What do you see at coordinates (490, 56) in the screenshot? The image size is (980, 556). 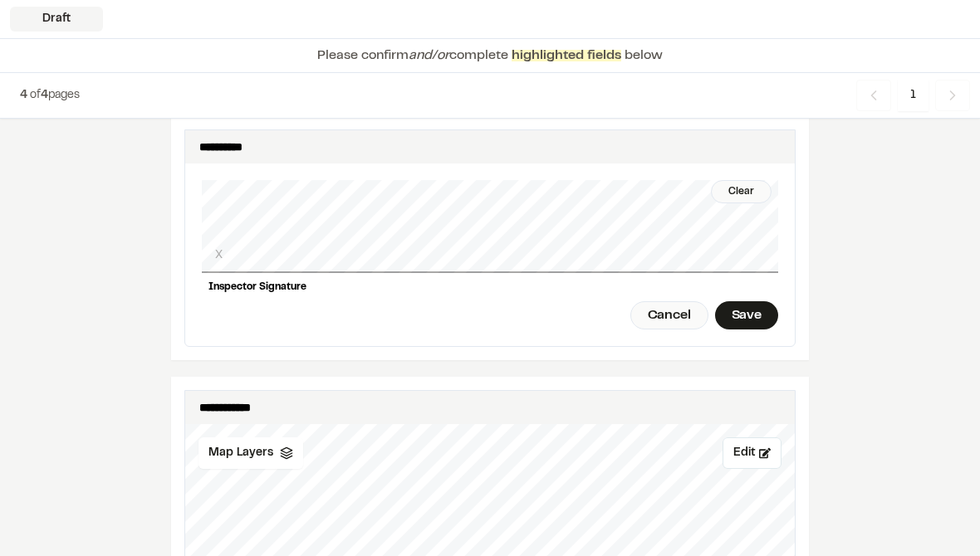 I see `p: Please confirm complete below` at bounding box center [490, 56].